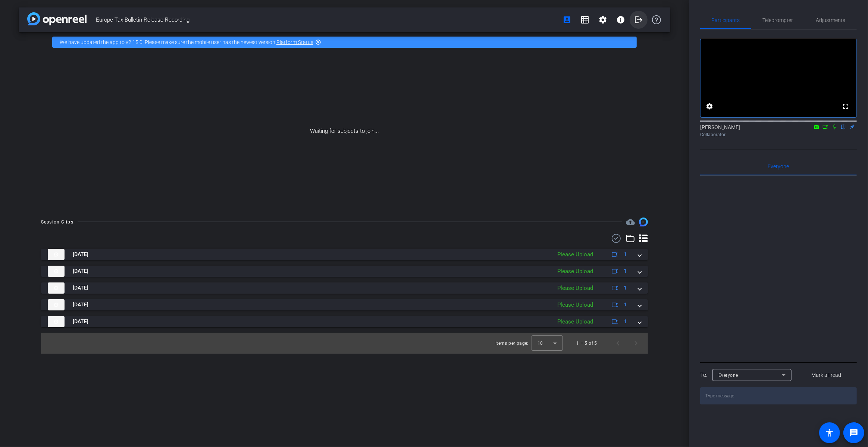 This screenshot has height=447, width=868. What do you see at coordinates (779, 135) in the screenshot?
I see `div: Collaborator` at bounding box center [779, 135].